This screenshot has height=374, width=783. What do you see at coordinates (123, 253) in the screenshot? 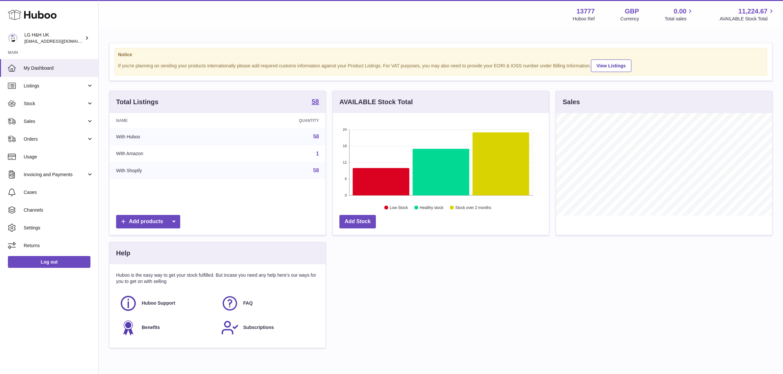
I see `h3: Help` at bounding box center [123, 253].